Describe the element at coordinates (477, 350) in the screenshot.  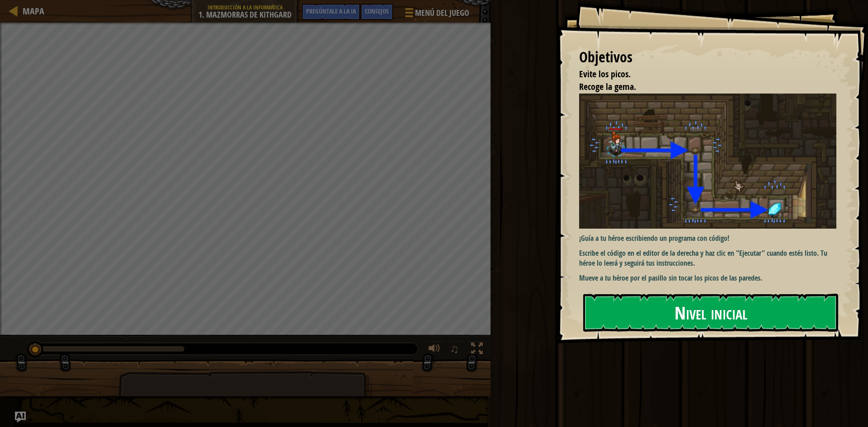
I see `button: Cambiar a pantalla completa` at that location.